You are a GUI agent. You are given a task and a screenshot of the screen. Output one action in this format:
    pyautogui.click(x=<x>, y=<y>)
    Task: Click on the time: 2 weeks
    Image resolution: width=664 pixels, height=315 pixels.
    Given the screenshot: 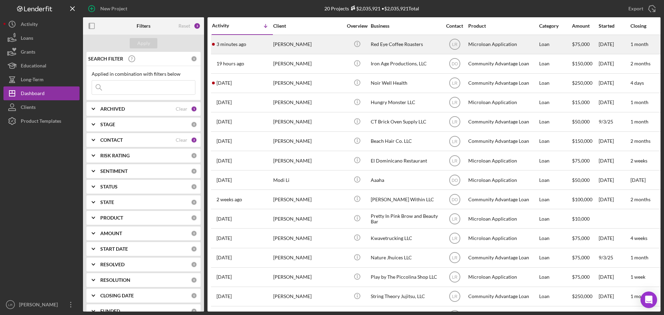 What is the action you would take?
    pyautogui.click(x=639, y=160)
    